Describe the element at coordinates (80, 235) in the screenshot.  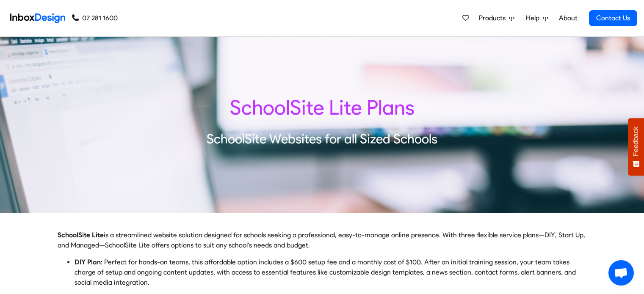
I see `strong: SchoolSite Lite` at that location.